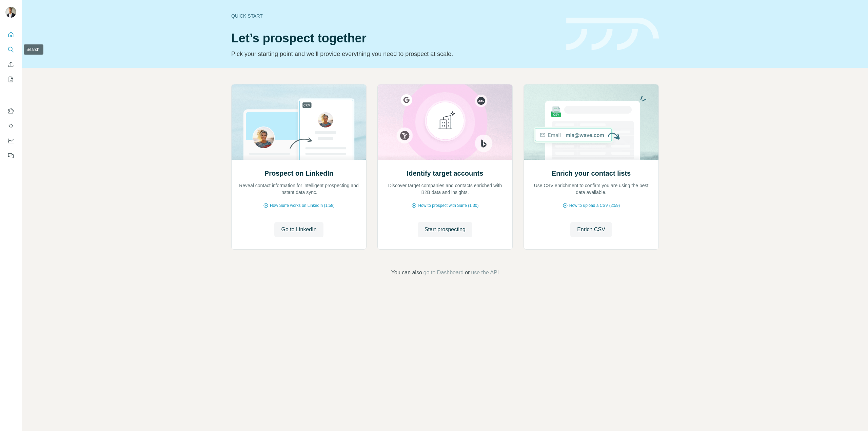 The height and width of the screenshot is (431, 868). I want to click on p: Reveal contact information for intelligent prospecting and instant data sync., so click(299, 189).